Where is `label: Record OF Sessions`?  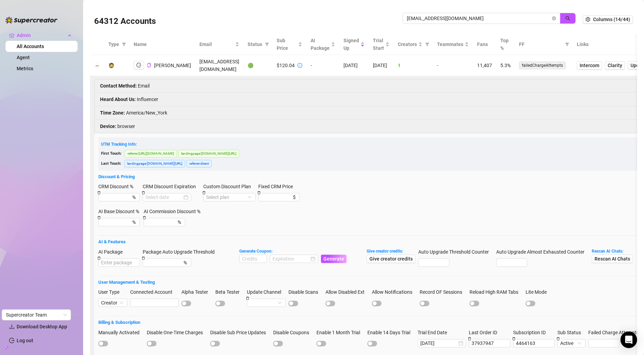
label: Record OF Sessions is located at coordinates (443, 292).